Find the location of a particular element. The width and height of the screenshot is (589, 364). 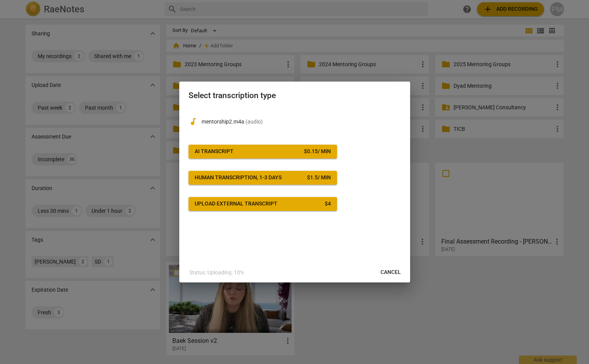

div: Upload external transcript is located at coordinates (236, 204).